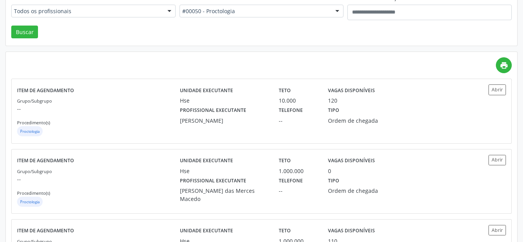 This screenshot has height=242, width=523. What do you see at coordinates (87, 11) in the screenshot?
I see `span: Todos os profissionais` at bounding box center [87, 11].